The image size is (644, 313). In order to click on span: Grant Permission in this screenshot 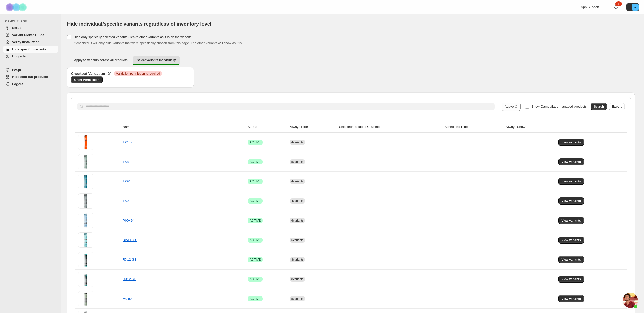, I will do `click(87, 80)`.